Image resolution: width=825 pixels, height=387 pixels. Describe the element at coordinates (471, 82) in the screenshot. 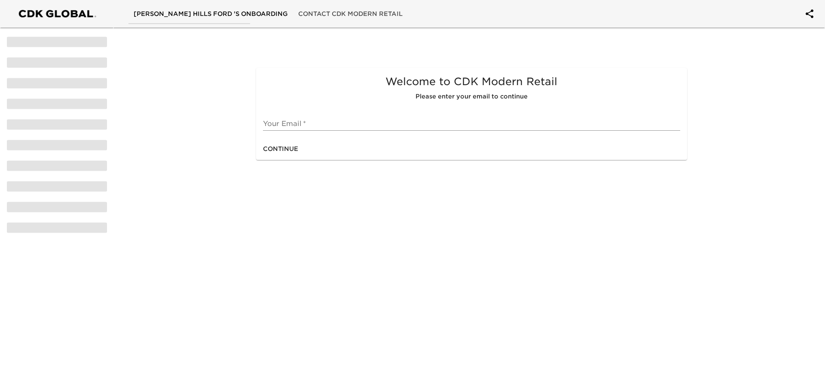

I see `h5: Welcome to CDK Modern Retail` at that location.